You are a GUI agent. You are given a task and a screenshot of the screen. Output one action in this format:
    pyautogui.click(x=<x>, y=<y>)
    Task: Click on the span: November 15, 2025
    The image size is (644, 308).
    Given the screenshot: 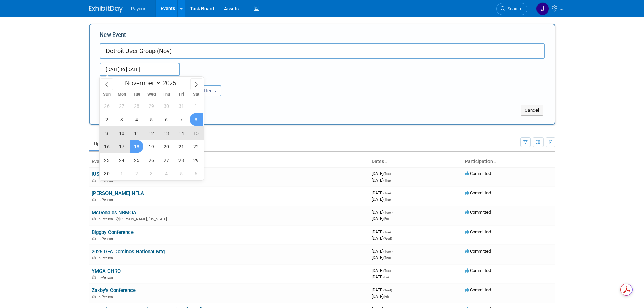 What is the action you would take?
    pyautogui.click(x=196, y=133)
    